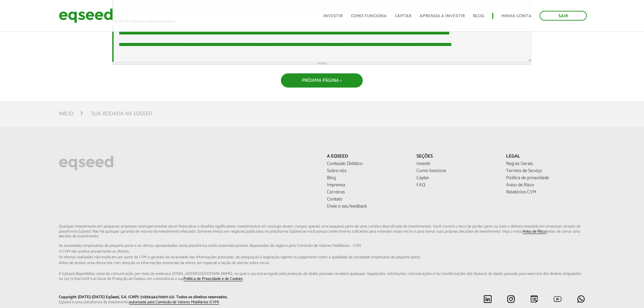 This screenshot has width=644, height=308. Describe the element at coordinates (581, 298) in the screenshot. I see `img: whatsapp.svg` at that location.